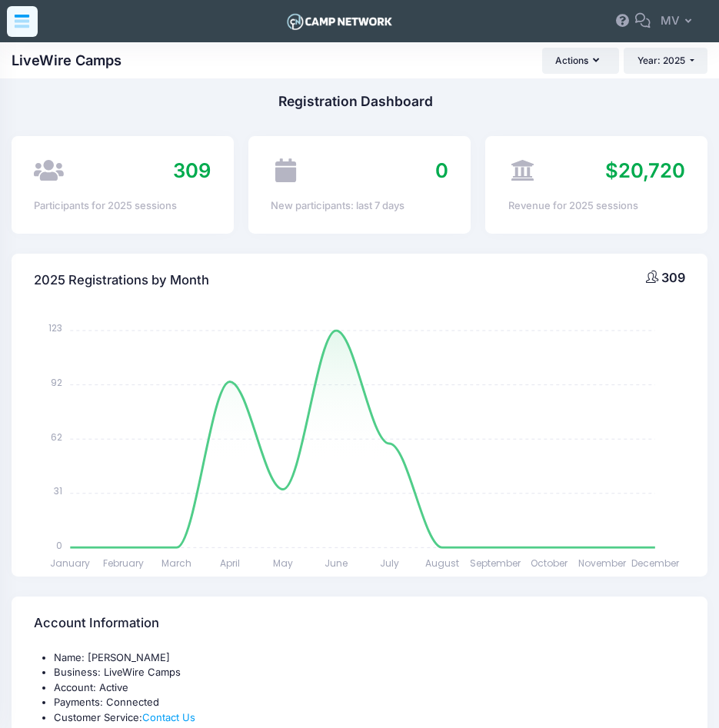  Describe the element at coordinates (549, 563) in the screenshot. I see `tspan: October` at that location.